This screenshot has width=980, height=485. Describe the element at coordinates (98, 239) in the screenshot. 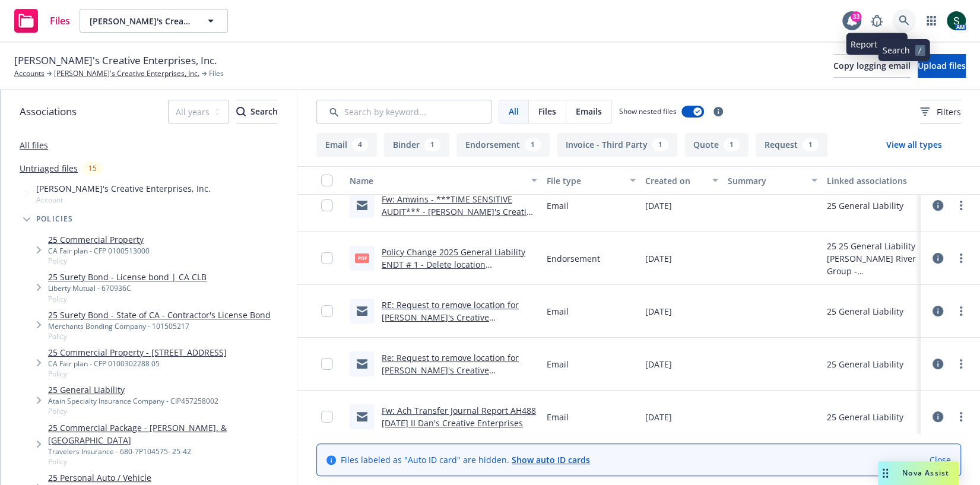

I see `a: 25 Commercial Property` at that location.